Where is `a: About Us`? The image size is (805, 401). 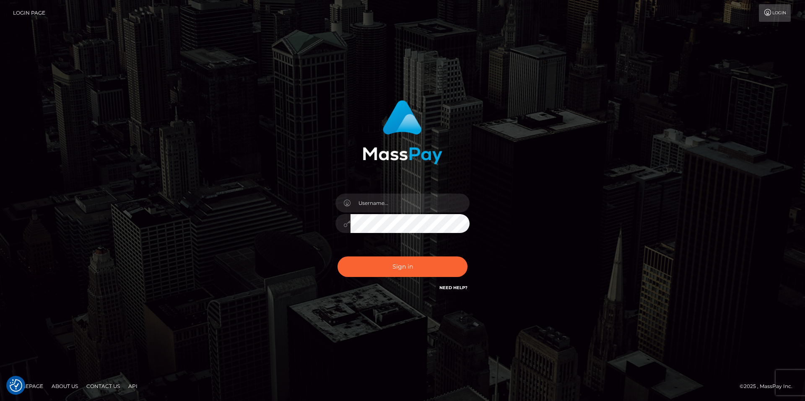
a: About Us is located at coordinates (65, 386).